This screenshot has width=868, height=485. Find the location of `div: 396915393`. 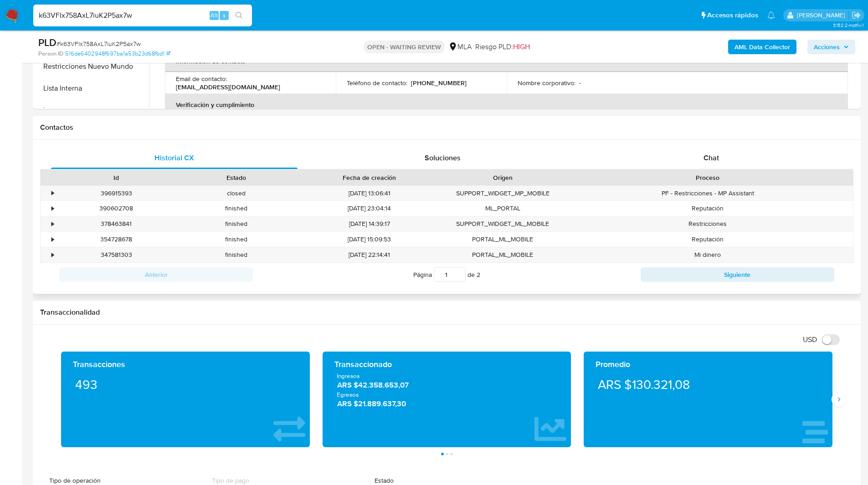

div: 396915393 is located at coordinates (116, 193).